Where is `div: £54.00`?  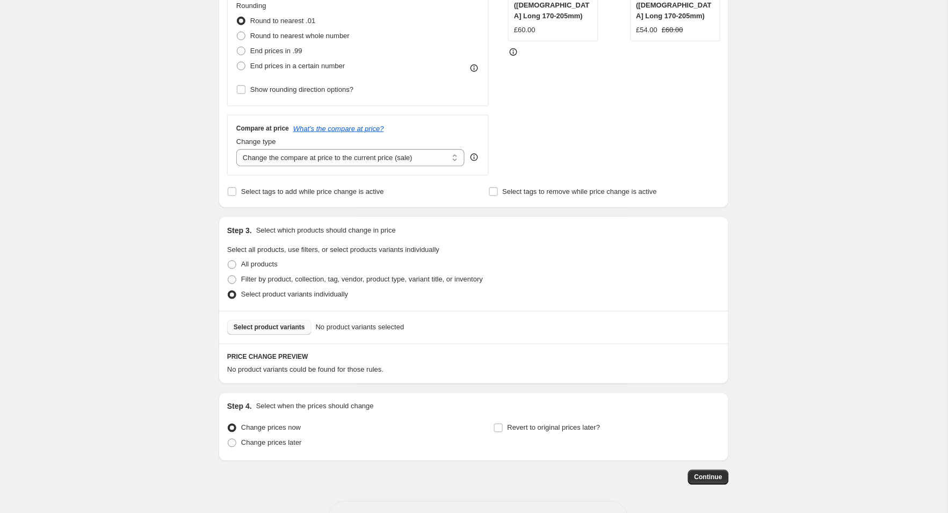
div: £54.00 is located at coordinates (647, 30).